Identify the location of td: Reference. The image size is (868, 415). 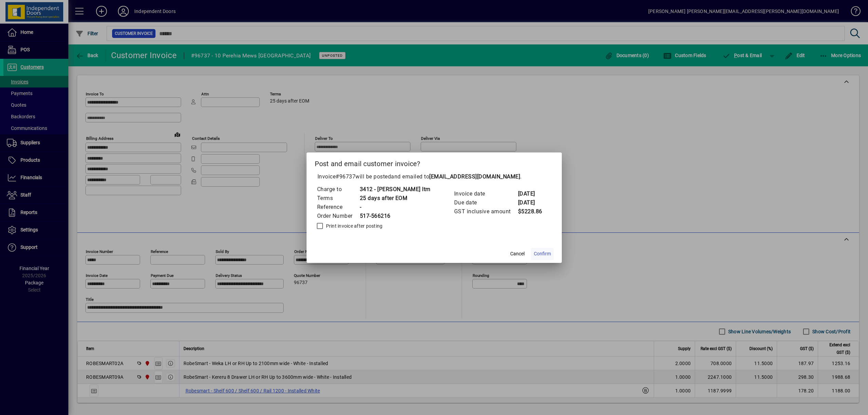
(338, 207).